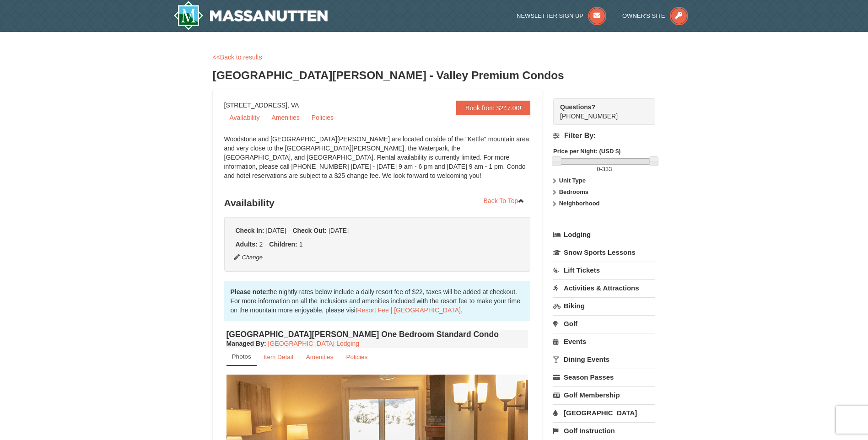  I want to click on strong: Unit Type, so click(572, 180).